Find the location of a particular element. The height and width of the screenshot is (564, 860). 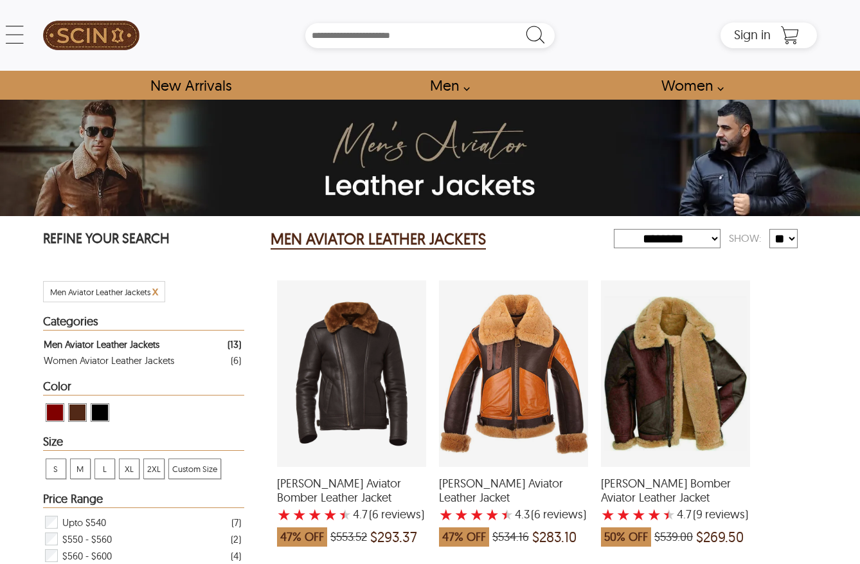

span: $539.00 is located at coordinates (673, 537).